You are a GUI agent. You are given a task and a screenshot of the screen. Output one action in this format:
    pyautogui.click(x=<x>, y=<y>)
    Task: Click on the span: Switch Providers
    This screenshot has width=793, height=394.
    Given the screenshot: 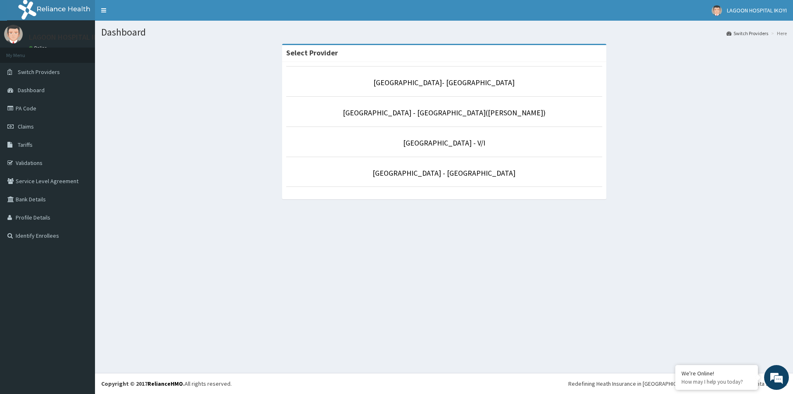 What is the action you would take?
    pyautogui.click(x=39, y=72)
    